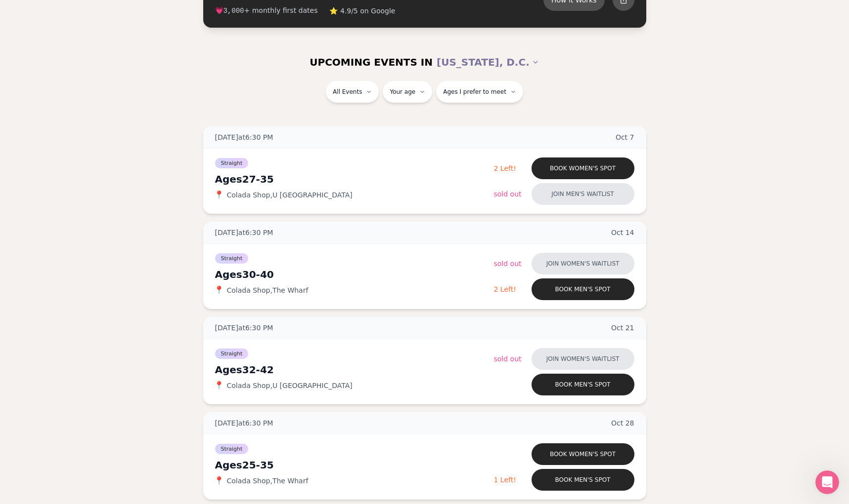 This screenshot has width=849, height=504. I want to click on span: Oct 7, so click(625, 138).